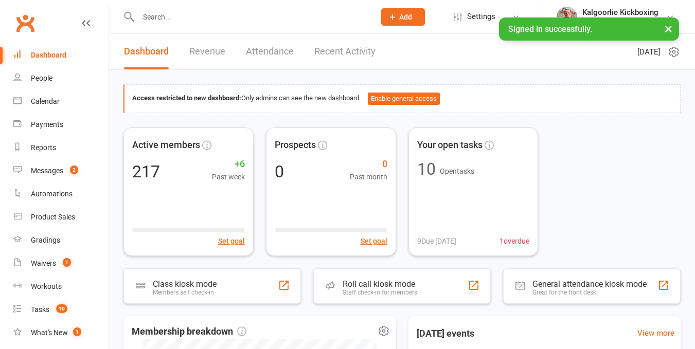 This screenshot has width=695, height=349. Describe the element at coordinates (514, 241) in the screenshot. I see `span: 1 overdue` at that location.